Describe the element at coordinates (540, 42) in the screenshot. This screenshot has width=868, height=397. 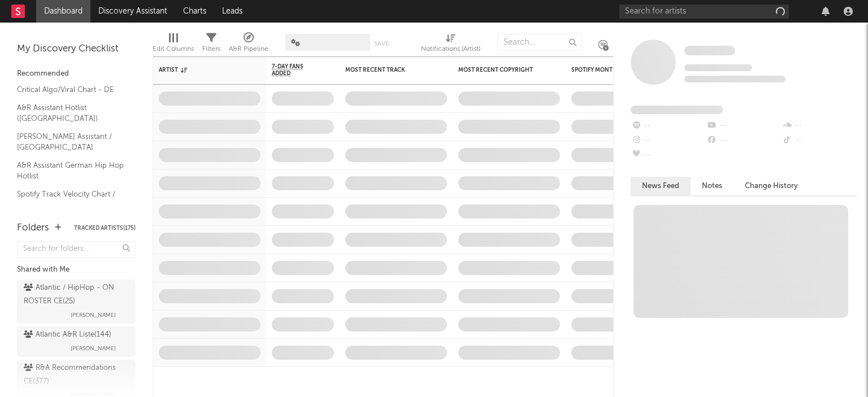
I see `input: Search...` at that location.